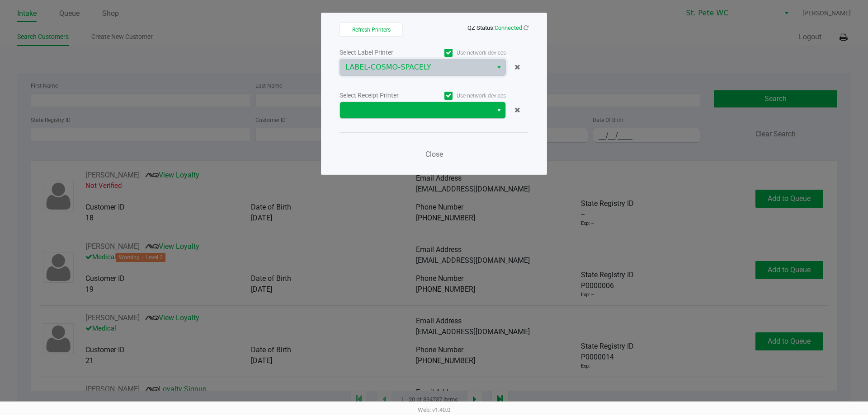 This screenshot has height=415, width=868. I want to click on button: Close, so click(434, 154).